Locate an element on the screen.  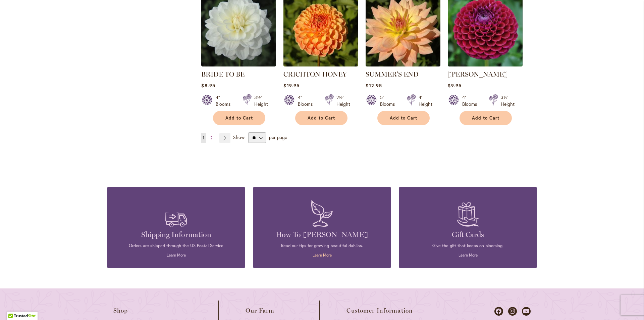
span: $12.95 is located at coordinates (374, 85).